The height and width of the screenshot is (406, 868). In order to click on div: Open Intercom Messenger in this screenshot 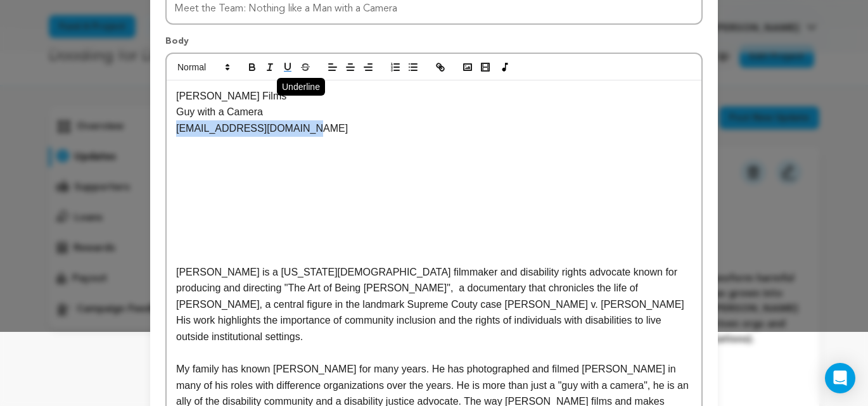, I will do `click(840, 378)`.